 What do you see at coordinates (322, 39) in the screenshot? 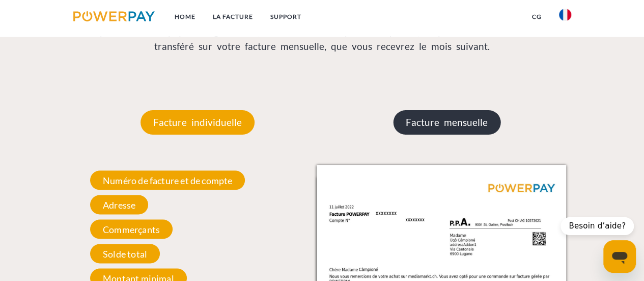
I see `p: Vous pouvez soit le payer intégralement, soit effectuer un paiement partiel, auquel cas le solde ...` at bounding box center [322, 39].